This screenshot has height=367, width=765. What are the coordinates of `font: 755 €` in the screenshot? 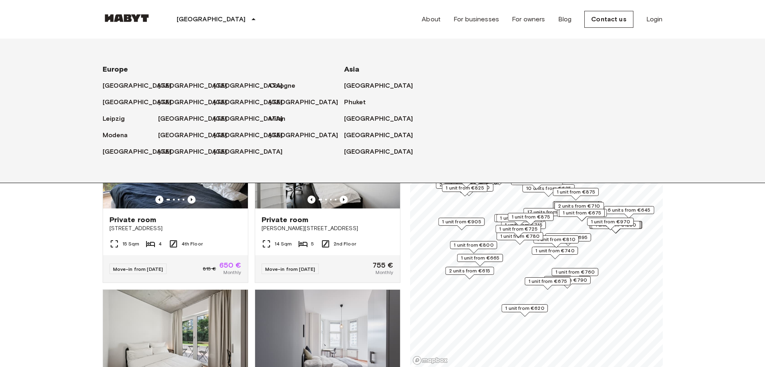 It's located at (383, 265).